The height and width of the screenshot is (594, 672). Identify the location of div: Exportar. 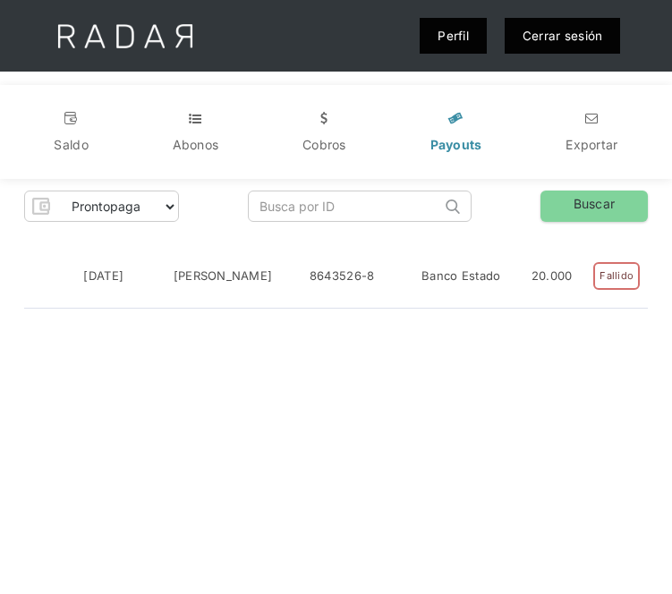
(591, 145).